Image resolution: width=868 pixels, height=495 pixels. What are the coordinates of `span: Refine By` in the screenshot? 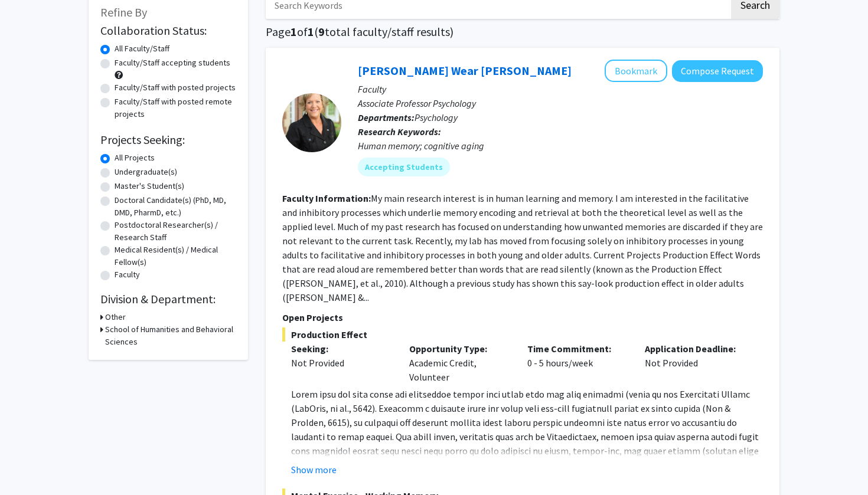 It's located at (124, 12).